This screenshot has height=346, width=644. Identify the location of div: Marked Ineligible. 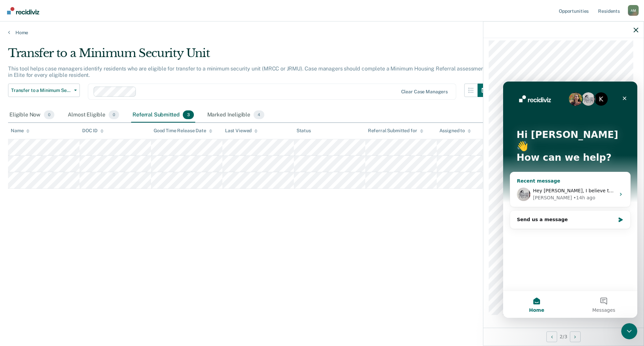
(236, 115).